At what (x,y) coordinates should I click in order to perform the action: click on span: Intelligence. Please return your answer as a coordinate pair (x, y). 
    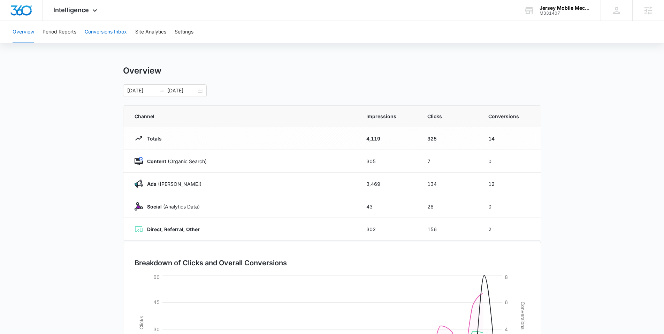
    Looking at the image, I should click on (71, 10).